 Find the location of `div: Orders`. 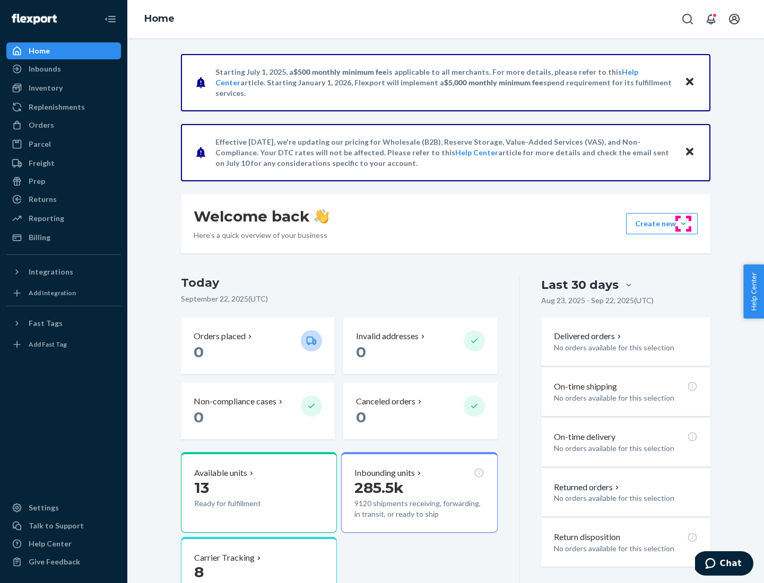

div: Orders is located at coordinates (41, 125).